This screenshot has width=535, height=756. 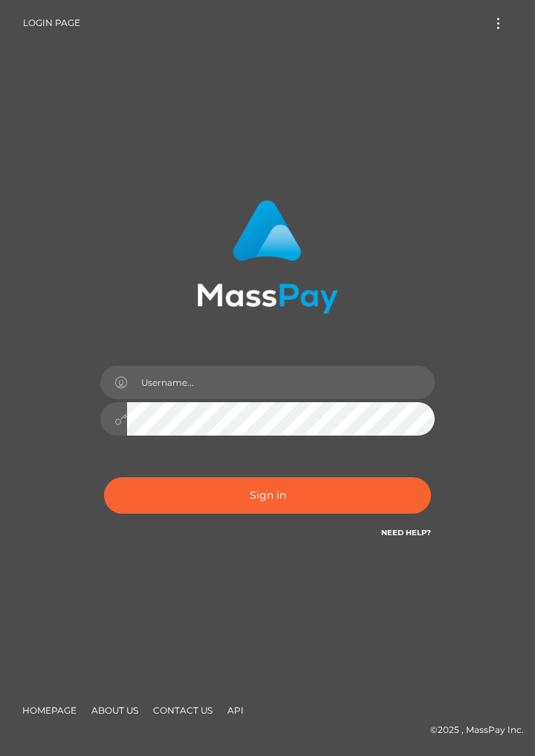 What do you see at coordinates (236, 710) in the screenshot?
I see `a: API` at bounding box center [236, 710].